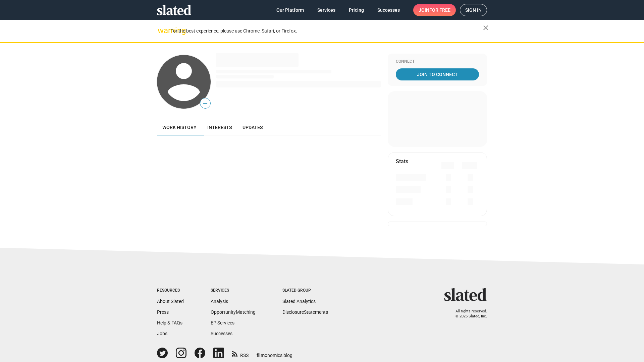  Describe the element at coordinates (219, 128) in the screenshot. I see `span: Interests` at that location.